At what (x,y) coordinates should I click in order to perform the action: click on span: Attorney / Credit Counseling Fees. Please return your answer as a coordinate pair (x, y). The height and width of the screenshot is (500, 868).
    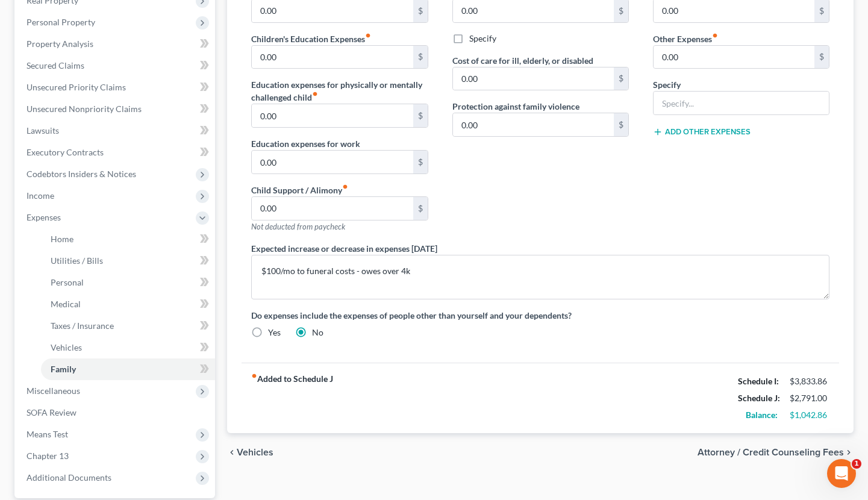
    Looking at the image, I should click on (771, 453).